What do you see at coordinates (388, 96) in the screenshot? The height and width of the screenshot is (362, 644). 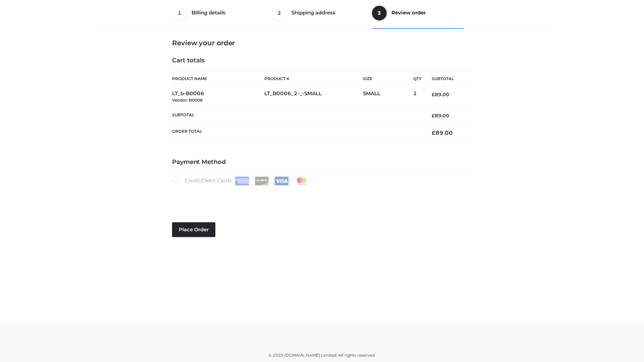 I see `td: SMALL` at bounding box center [388, 96].